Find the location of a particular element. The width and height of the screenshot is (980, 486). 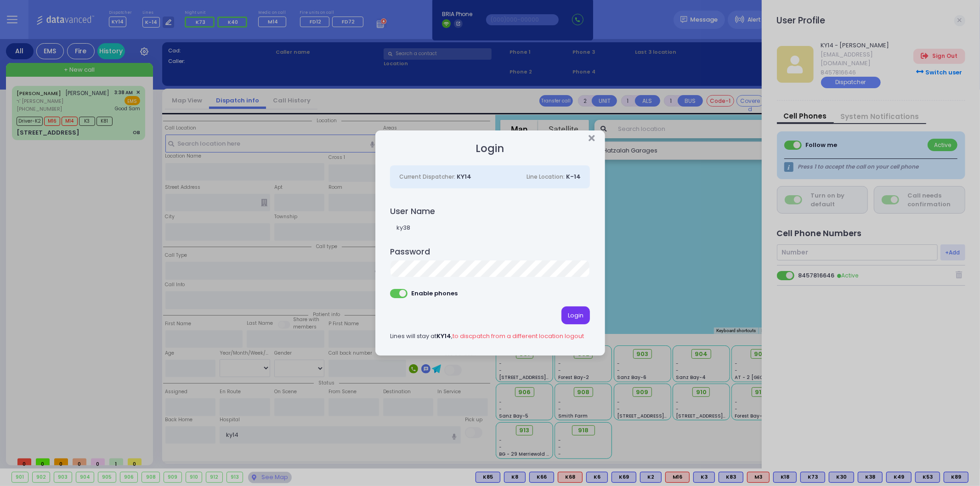

a: to discpatch from a different location logout is located at coordinates (518, 336).